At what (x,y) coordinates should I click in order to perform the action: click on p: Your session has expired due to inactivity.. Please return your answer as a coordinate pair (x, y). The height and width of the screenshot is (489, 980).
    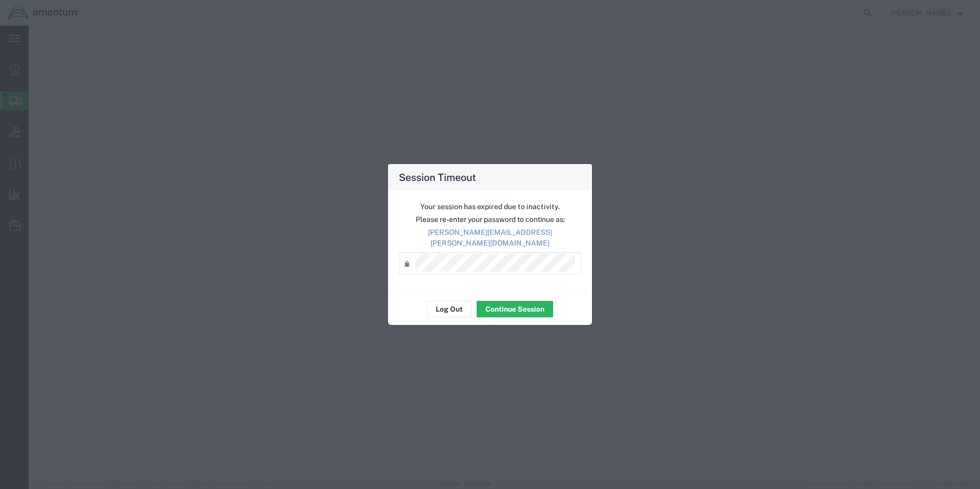
    Looking at the image, I should click on (490, 206).